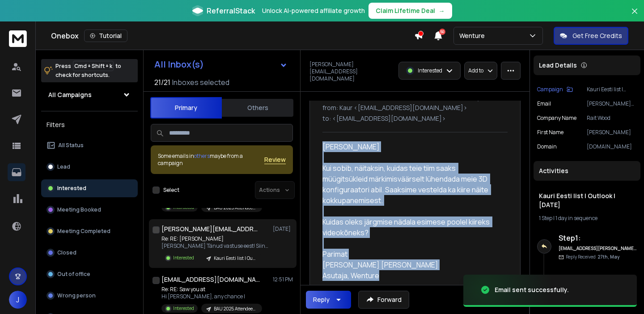 The height and width of the screenshot is (314, 644). I want to click on div: Email sent successfully., so click(532, 290).